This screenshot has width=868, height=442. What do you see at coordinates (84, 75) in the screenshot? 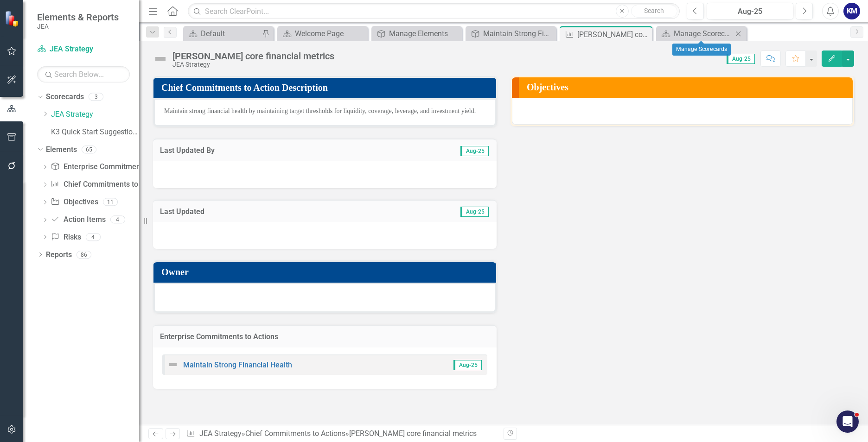
I see `input: Search Below...` at bounding box center [84, 75].